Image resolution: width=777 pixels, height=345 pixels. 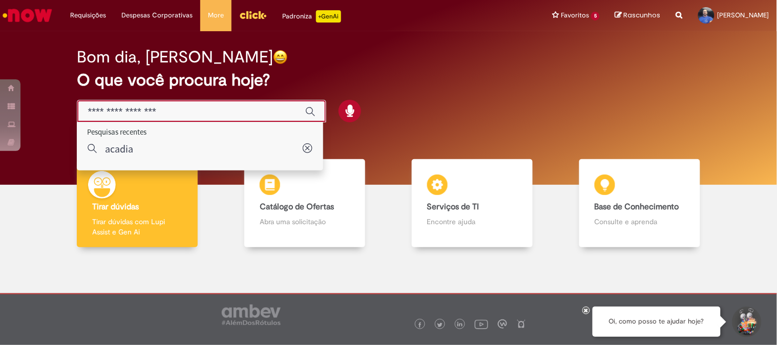 I want to click on button: Iniciar Conversa de Suporte, so click(x=746, y=322).